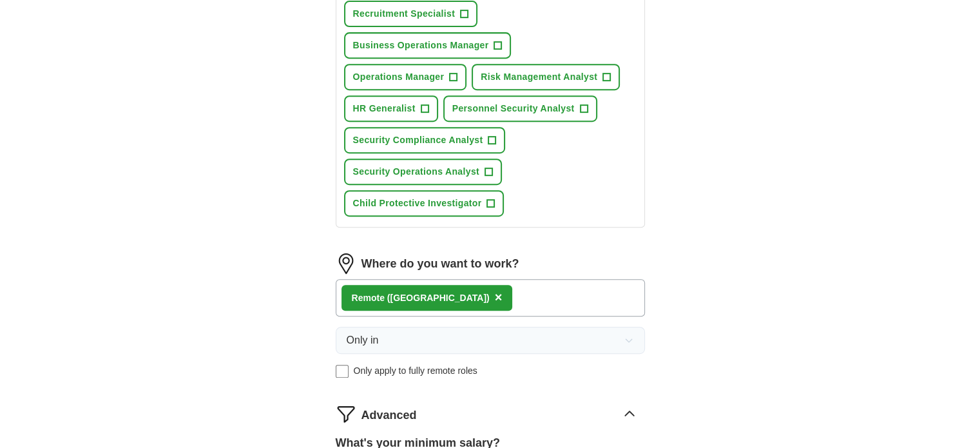 The image size is (980, 448). Describe the element at coordinates (389, 415) in the screenshot. I see `span: Advanced` at that location.